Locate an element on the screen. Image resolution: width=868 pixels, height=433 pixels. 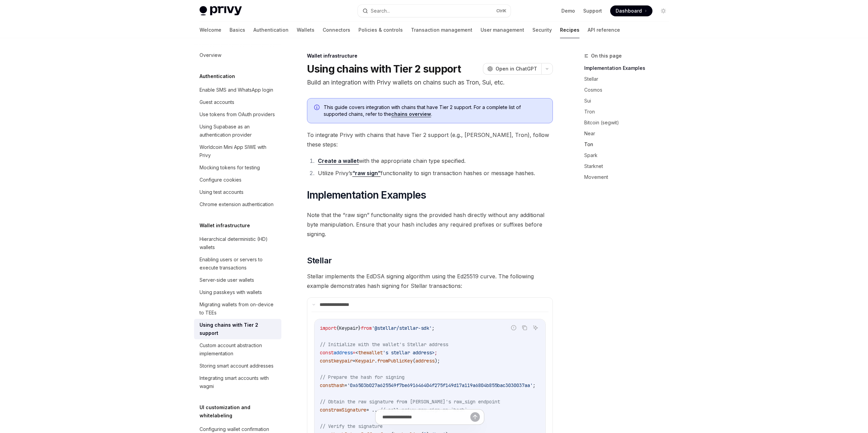
button: Report incorrect code is located at coordinates (514, 328).